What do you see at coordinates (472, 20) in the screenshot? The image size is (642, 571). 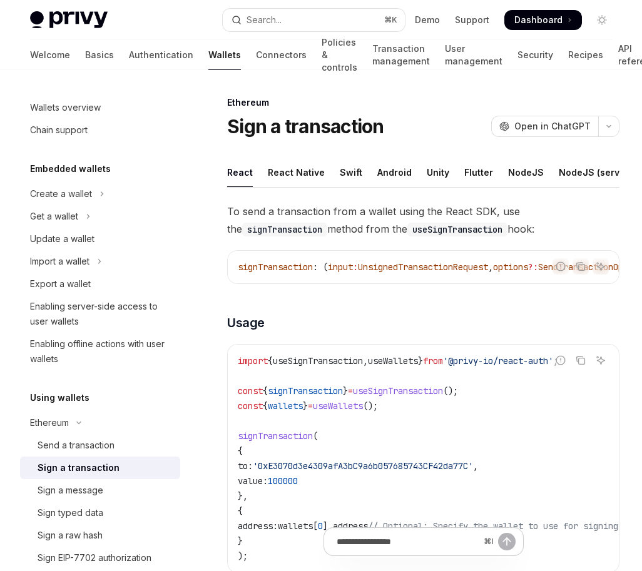 I see `a: Support` at bounding box center [472, 20].